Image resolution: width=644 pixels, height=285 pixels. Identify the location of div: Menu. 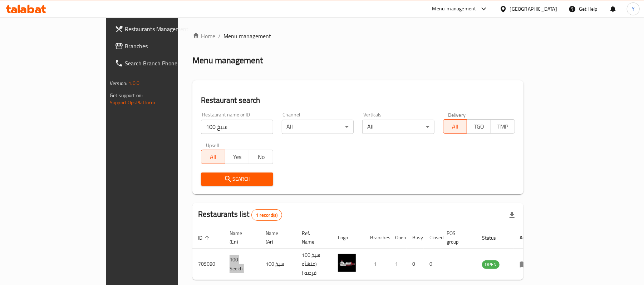
(526, 264).